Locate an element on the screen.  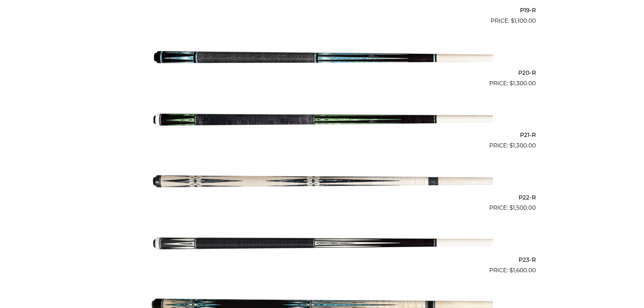
img: P21-R is located at coordinates (322, 119).